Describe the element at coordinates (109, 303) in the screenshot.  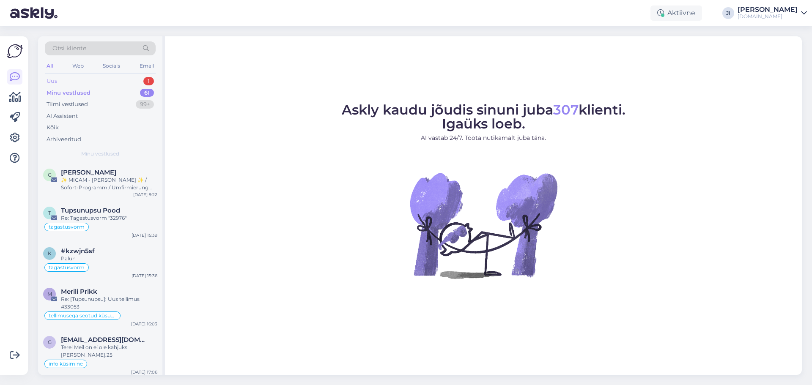
I see `div: Re: [Tupsunupsu]: Uus tellimus #33053` at that location.